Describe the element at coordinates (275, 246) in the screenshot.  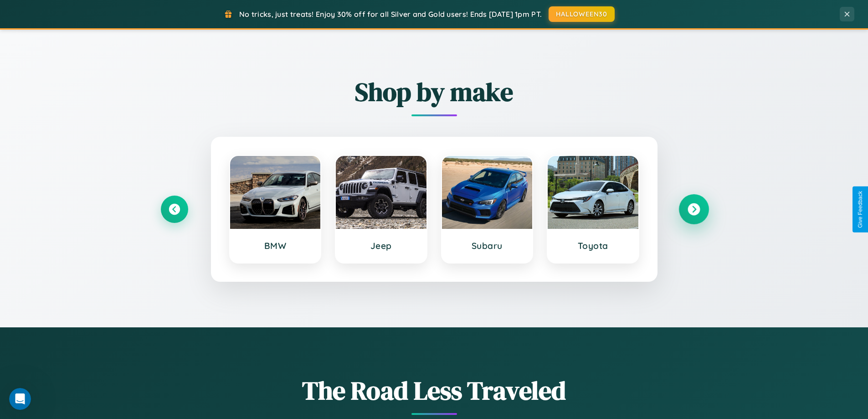
I see `h3: BMW` at that location.